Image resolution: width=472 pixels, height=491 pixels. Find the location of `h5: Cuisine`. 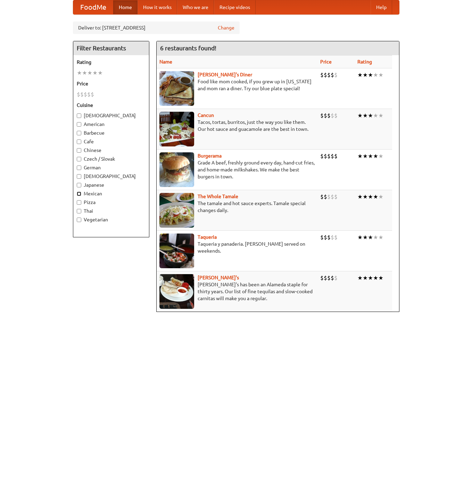

h5: Cuisine is located at coordinates (111, 105).